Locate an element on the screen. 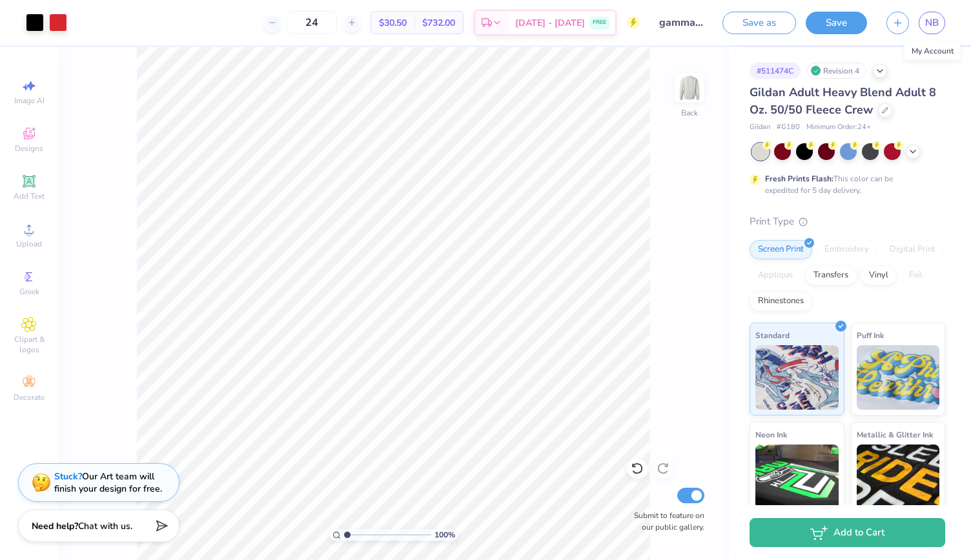 This screenshot has width=971, height=560. img: Neon Ink is located at coordinates (797, 477).